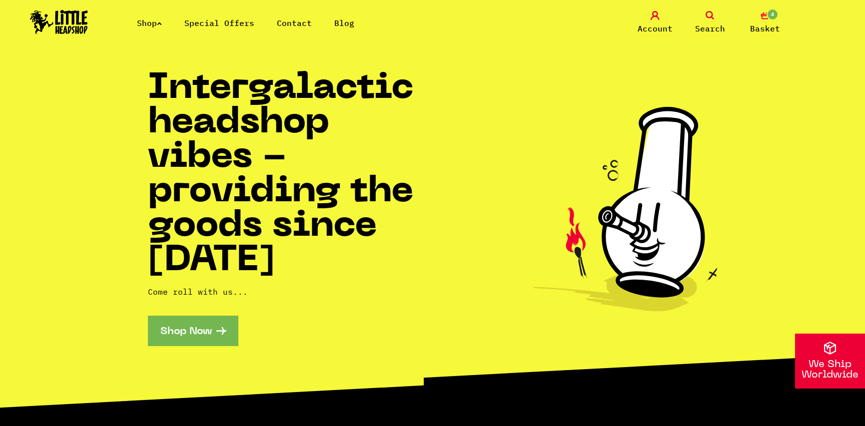 The image size is (865, 426). I want to click on a: Shop Now, so click(193, 331).